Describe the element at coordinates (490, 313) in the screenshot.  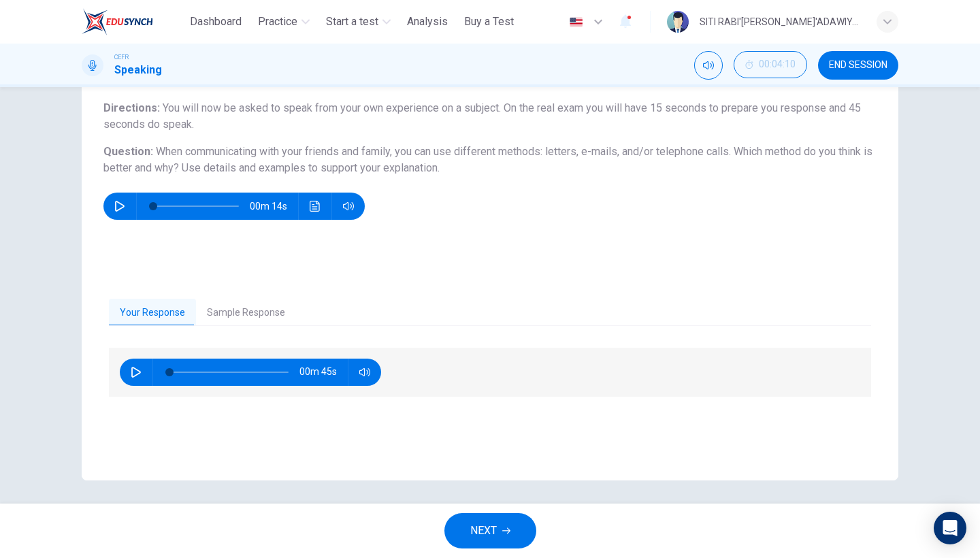
I see `div: basic tabs example` at that location.